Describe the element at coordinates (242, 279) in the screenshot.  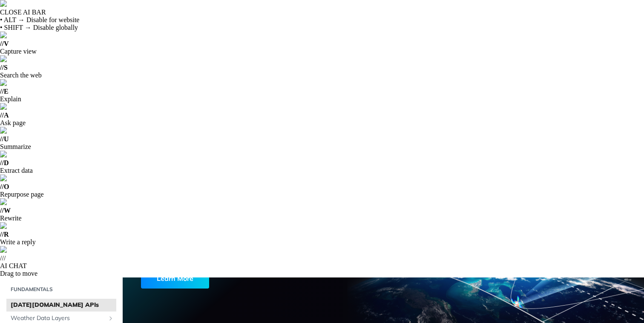
I see `a: Learn More` at that location.